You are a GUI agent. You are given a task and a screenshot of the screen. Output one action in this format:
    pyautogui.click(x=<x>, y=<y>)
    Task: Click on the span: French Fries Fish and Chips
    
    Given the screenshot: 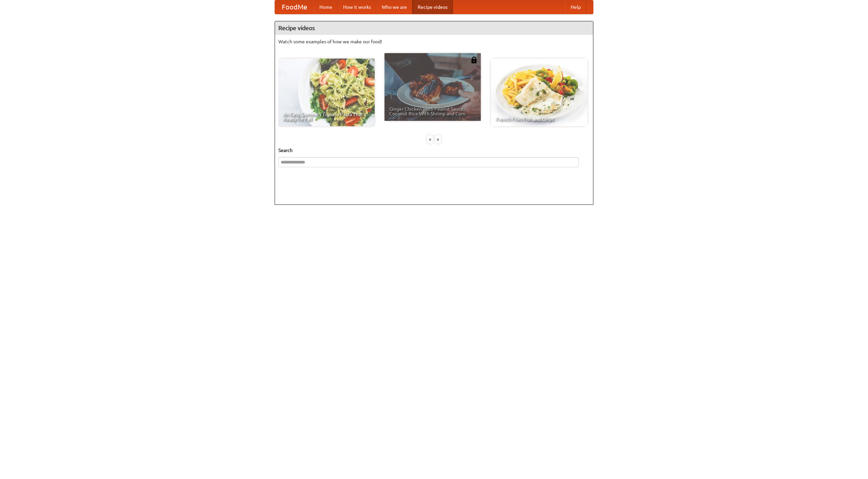 What is the action you would take?
    pyautogui.click(x=539, y=120)
    